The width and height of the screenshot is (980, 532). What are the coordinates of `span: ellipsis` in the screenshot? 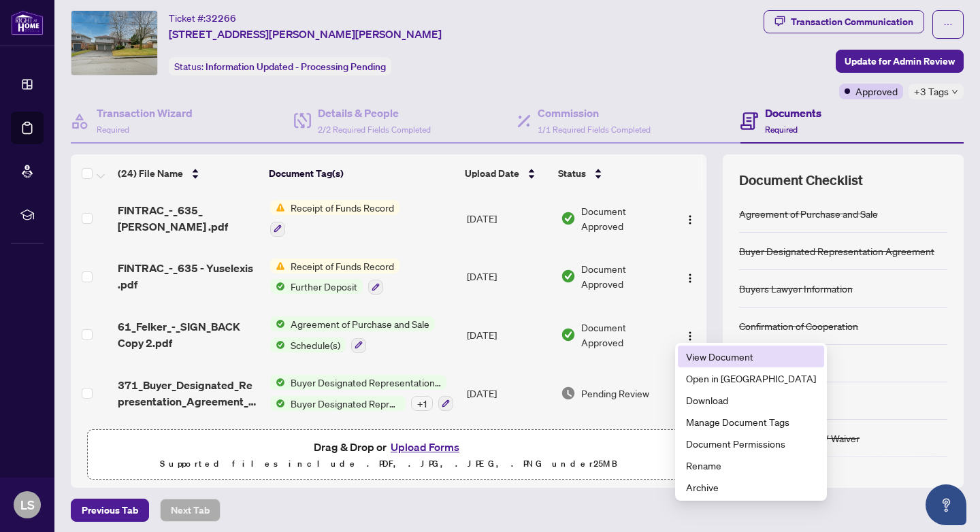 It's located at (948, 25).